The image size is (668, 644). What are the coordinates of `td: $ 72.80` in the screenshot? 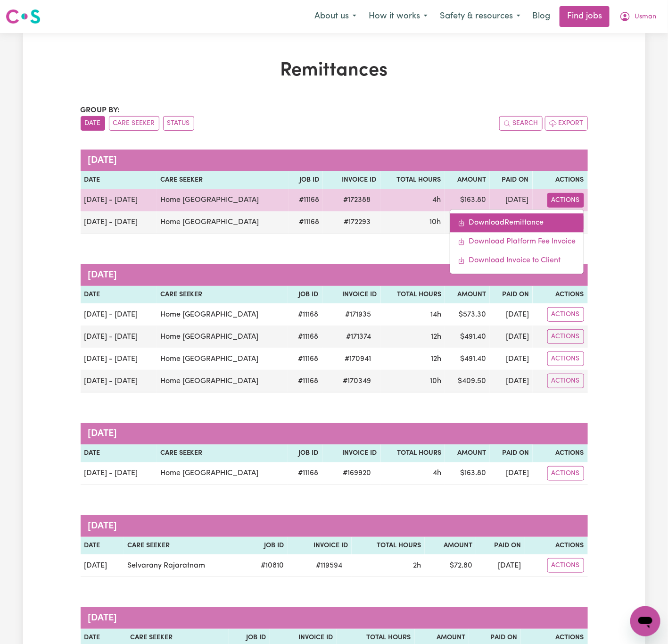 It's located at (450, 566).